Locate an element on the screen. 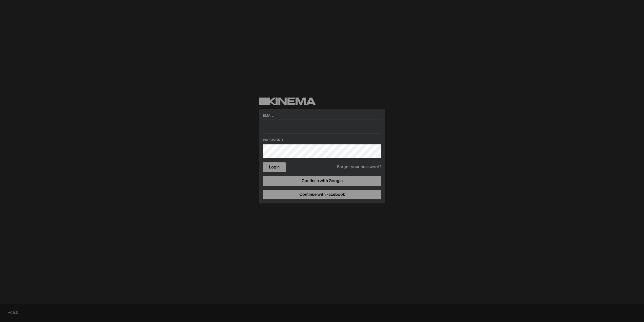 The image size is (644, 322). label: Email is located at coordinates (322, 116).